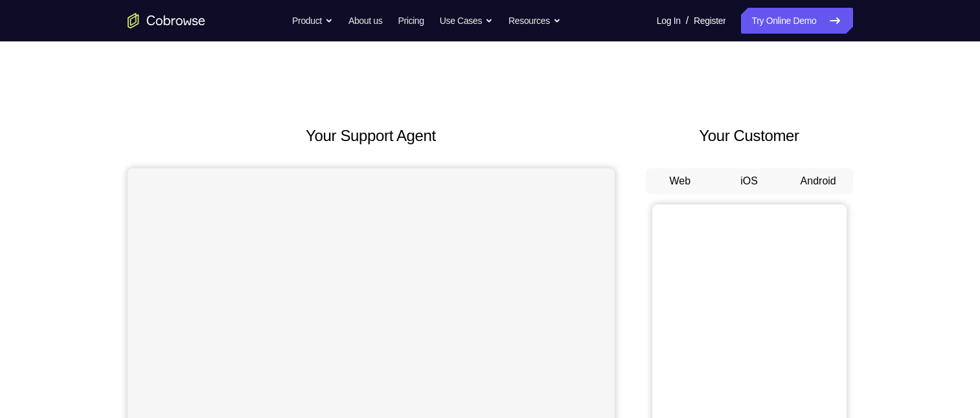  Describe the element at coordinates (366, 21) in the screenshot. I see `a: About us` at that location.